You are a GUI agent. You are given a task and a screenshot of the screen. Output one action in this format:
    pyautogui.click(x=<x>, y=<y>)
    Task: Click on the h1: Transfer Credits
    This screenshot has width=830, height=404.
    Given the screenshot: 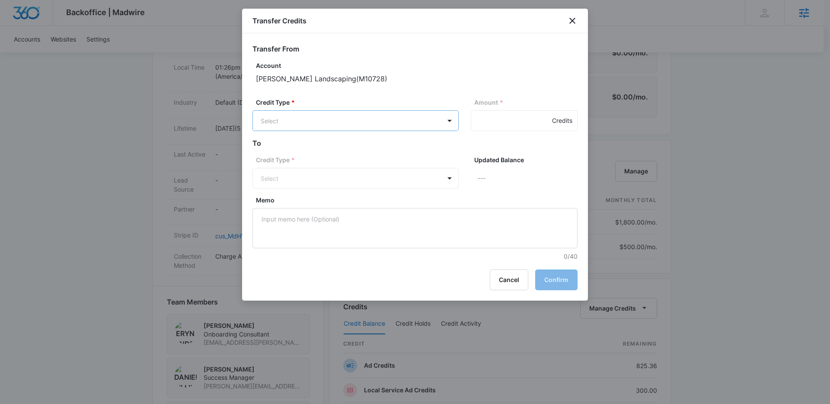 What is the action you would take?
    pyautogui.click(x=279, y=21)
    